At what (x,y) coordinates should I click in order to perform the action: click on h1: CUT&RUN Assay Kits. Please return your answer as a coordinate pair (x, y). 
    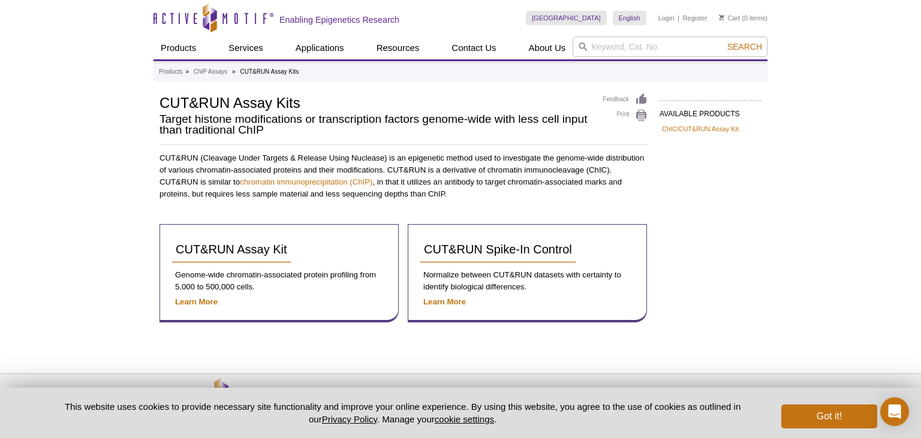
    Looking at the image, I should click on (375, 102).